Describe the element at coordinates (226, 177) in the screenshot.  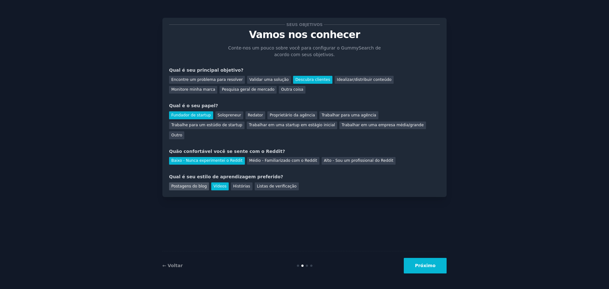
I see `font: Qual é seu estilo de aprendizagem preferido?` at that location.